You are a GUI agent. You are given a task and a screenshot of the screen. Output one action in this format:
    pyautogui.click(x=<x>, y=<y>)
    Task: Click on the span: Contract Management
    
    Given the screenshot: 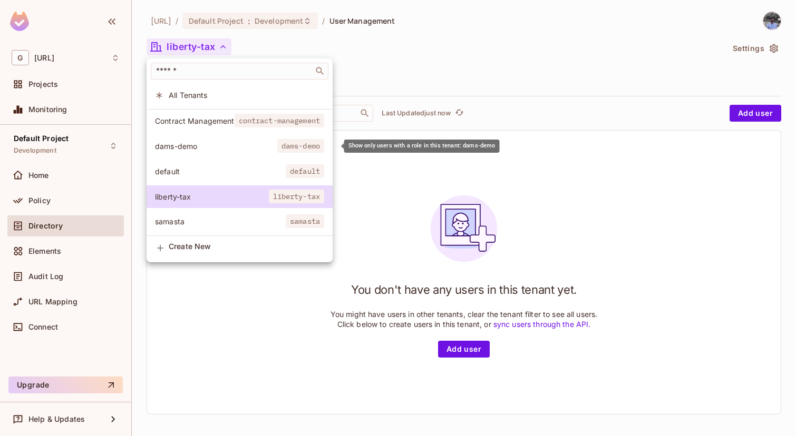 What is the action you would take?
    pyautogui.click(x=194, y=121)
    